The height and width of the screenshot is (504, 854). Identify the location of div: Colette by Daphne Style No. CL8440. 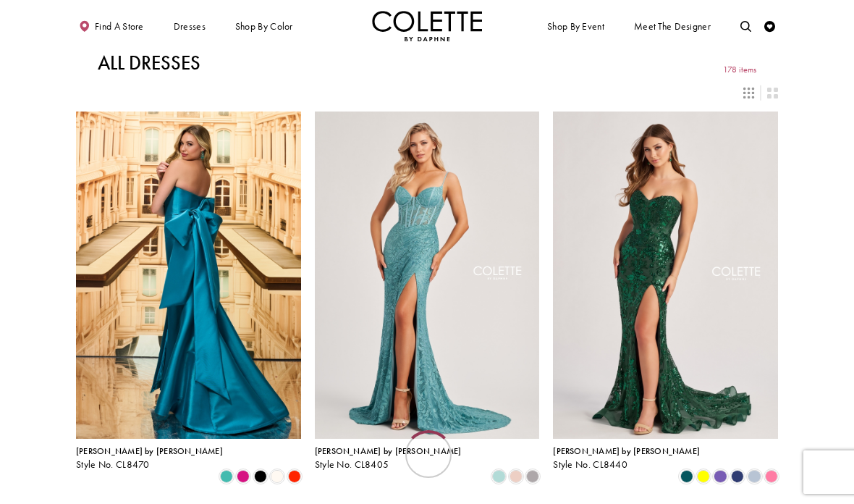
(626, 458).